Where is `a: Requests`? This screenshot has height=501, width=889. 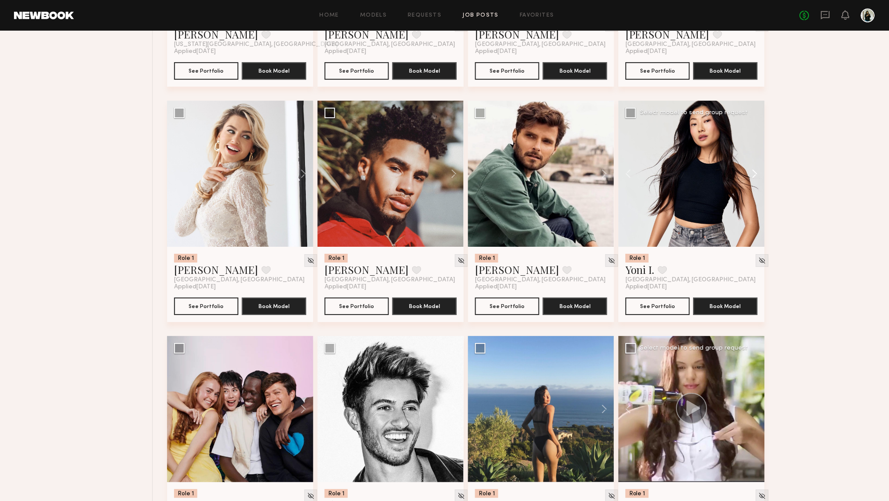 a: Requests is located at coordinates (425, 15).